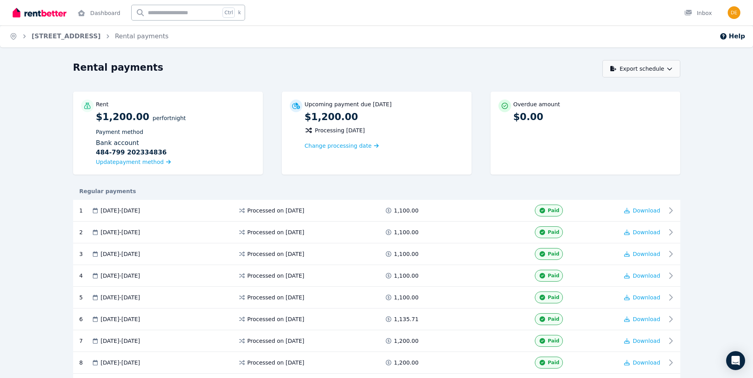 This screenshot has width=753, height=378. I want to click on p: Rent, so click(102, 104).